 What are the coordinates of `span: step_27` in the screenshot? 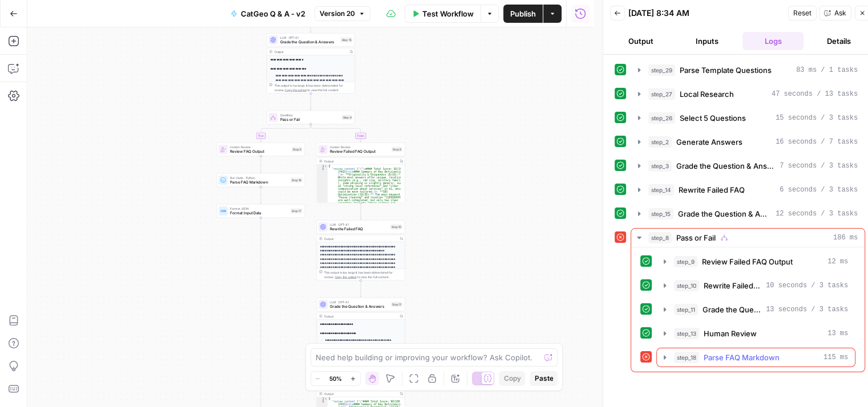 It's located at (662, 94).